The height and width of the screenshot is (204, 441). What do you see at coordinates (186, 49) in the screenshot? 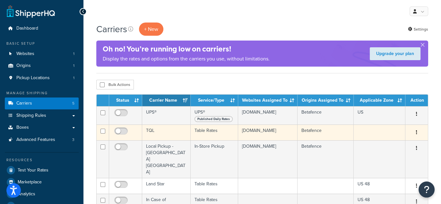
I see `h4: Oh no! You’re running low on carriers!` at bounding box center [186, 49].